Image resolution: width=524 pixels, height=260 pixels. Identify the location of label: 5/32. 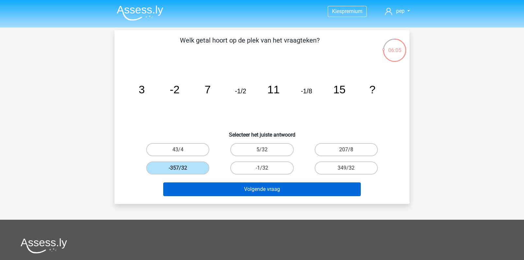
(262, 150).